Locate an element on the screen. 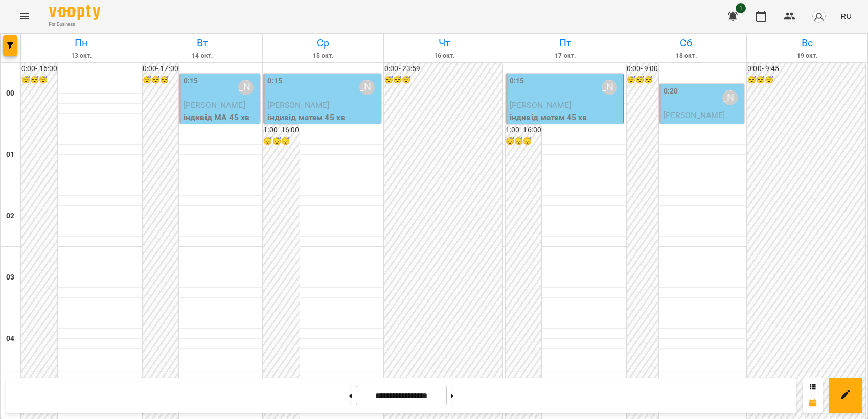 This screenshot has height=419, width=868. h6: Вс is located at coordinates (807, 43).